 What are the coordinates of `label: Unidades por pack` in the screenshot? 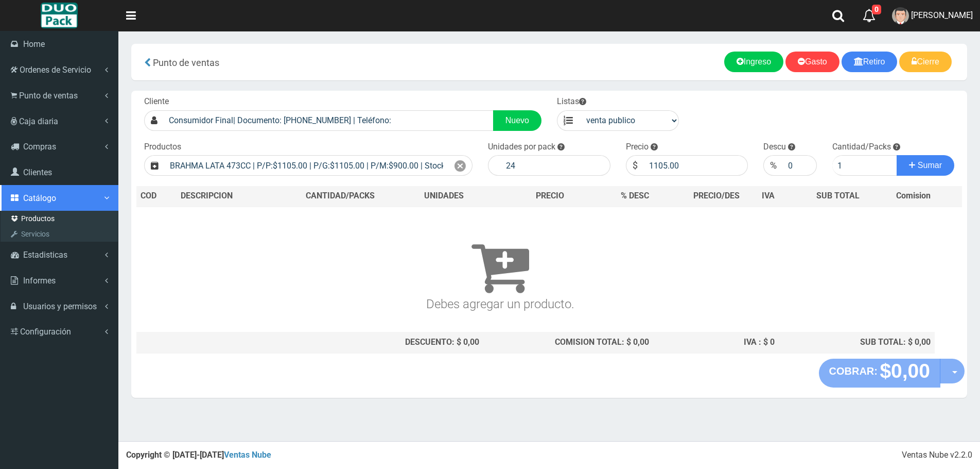 It's located at (521, 146).